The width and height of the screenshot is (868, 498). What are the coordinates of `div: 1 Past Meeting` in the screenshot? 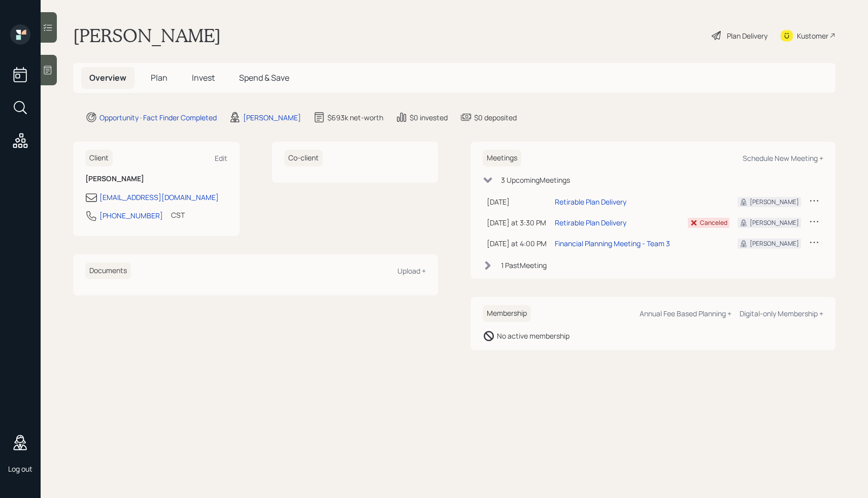 It's located at (524, 265).